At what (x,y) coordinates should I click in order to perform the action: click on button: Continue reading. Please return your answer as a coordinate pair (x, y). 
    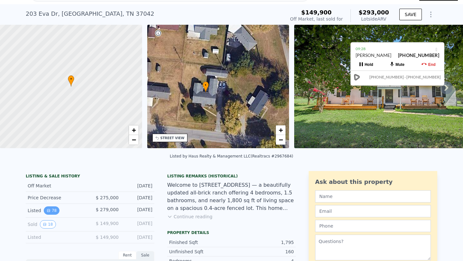
    Looking at the image, I should click on (190, 217).